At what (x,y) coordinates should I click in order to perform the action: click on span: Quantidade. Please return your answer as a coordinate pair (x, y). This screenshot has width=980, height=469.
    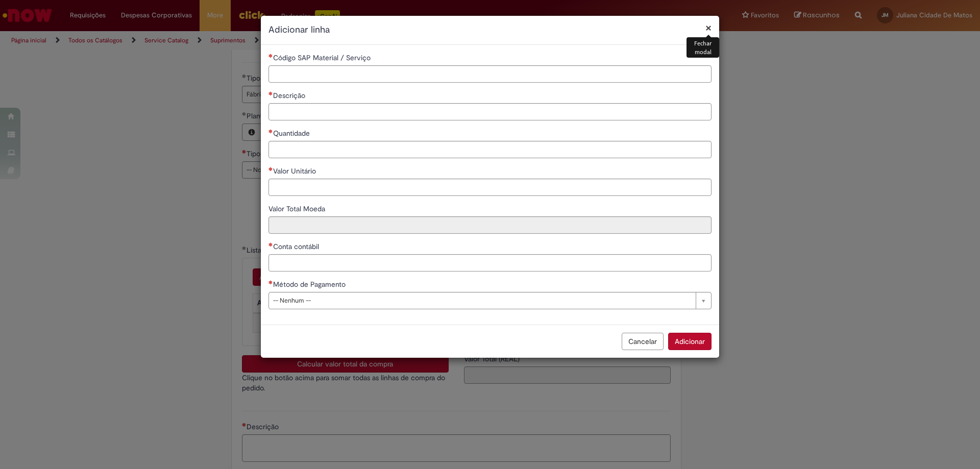
    Looking at the image, I should click on (292, 133).